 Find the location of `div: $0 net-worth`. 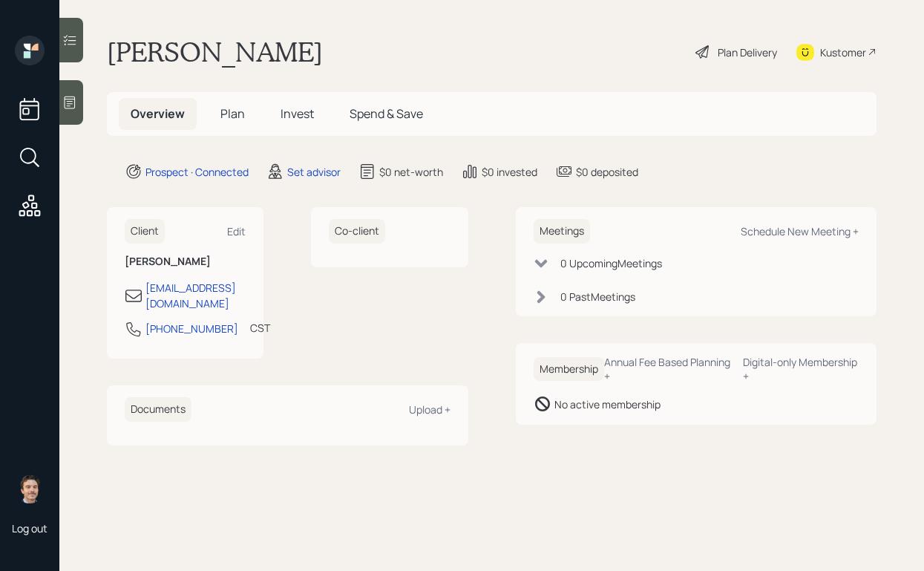

div: $0 net-worth is located at coordinates (411, 171).